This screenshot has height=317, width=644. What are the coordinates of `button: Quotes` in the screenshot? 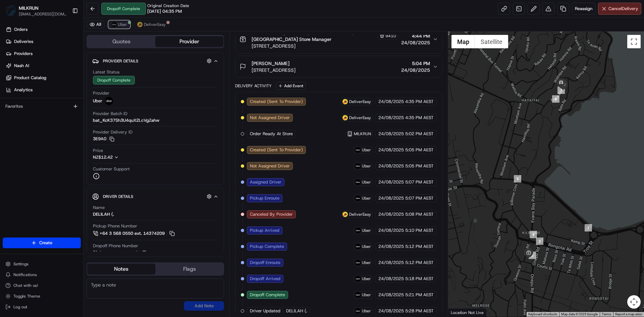 It's located at (121, 41).